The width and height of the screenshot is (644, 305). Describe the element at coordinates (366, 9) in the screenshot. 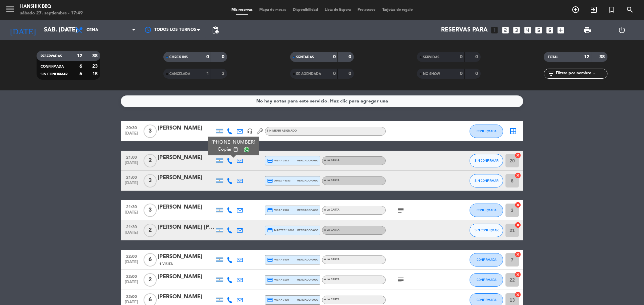

I see `span: Pre-acceso` at that location.